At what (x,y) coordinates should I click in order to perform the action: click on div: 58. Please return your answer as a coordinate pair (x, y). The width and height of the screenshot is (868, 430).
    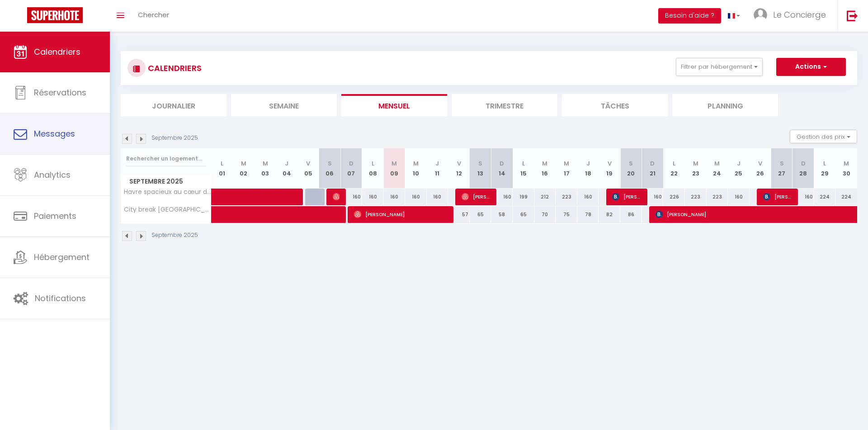
    Looking at the image, I should click on (502, 214).